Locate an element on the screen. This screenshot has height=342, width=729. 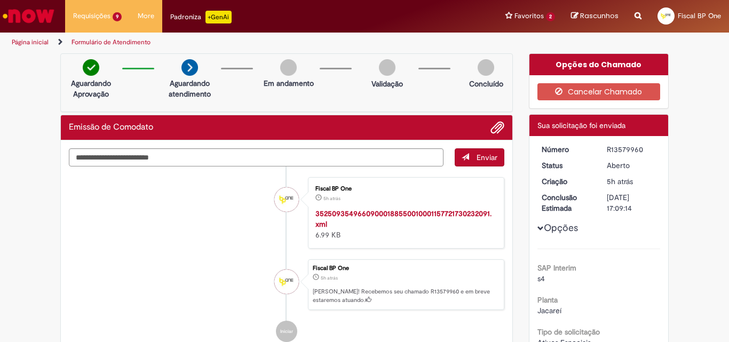
b: Planta is located at coordinates (547, 300).